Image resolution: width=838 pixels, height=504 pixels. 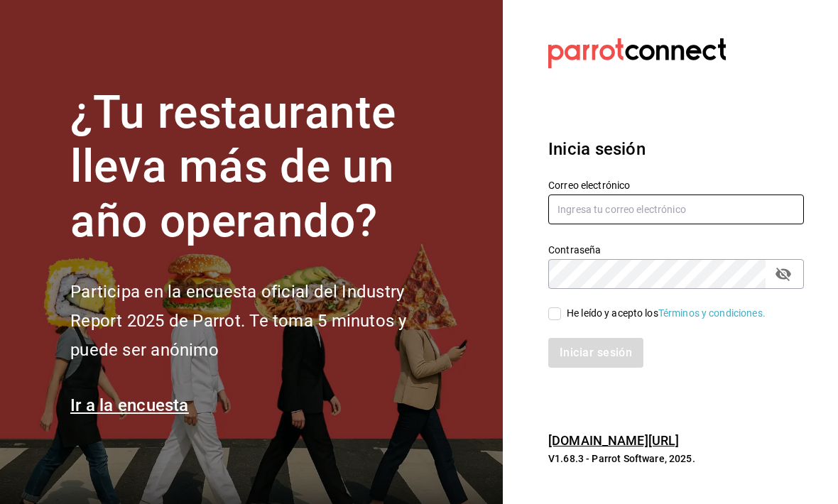 What do you see at coordinates (784, 274) in the screenshot?
I see `button: passwordField` at bounding box center [784, 274].